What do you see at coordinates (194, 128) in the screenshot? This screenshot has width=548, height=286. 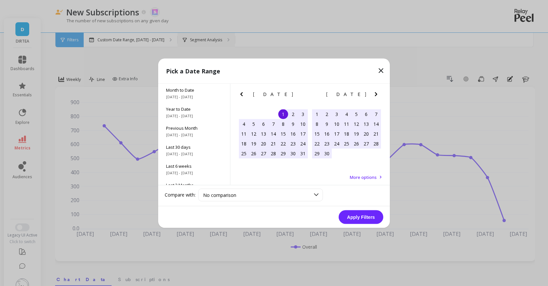 I see `span: Previous Month` at bounding box center [194, 128].